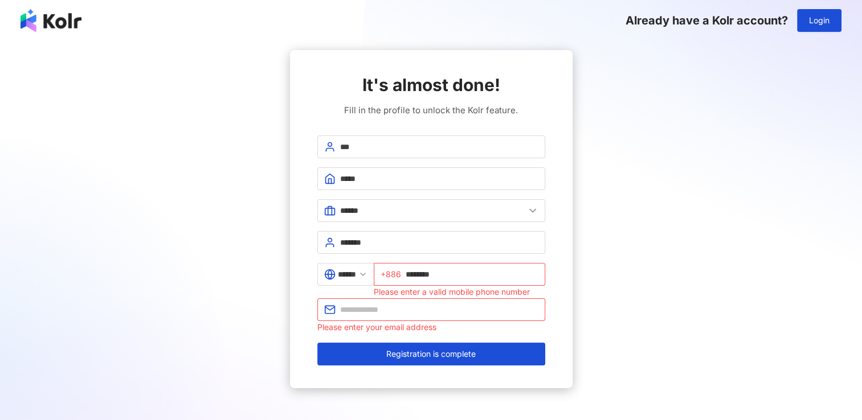 The image size is (862, 420). What do you see at coordinates (391, 275) in the screenshot?
I see `span: +886` at bounding box center [391, 275].